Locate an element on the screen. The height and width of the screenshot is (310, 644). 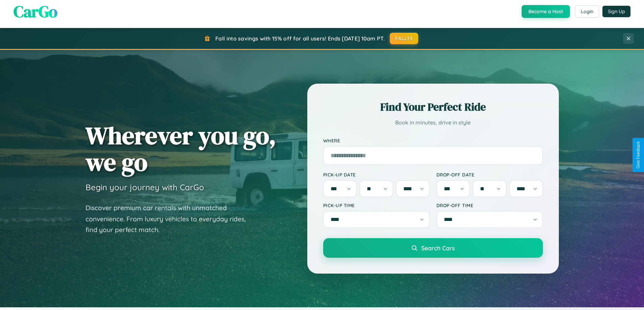
label: Pick-up Time is located at coordinates (376, 205).